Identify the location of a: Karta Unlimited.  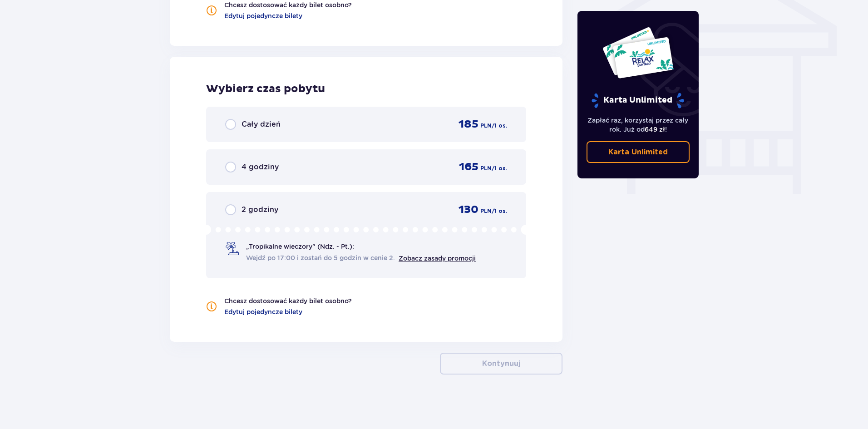
(638, 153).